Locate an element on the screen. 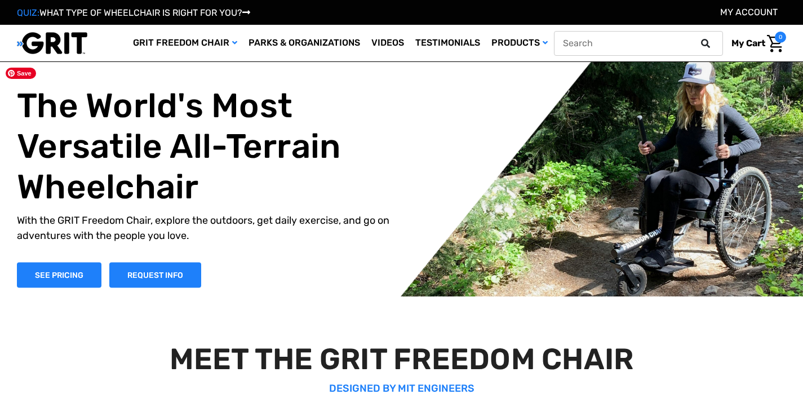 The height and width of the screenshot is (412, 803). a: Cart with 0 items is located at coordinates (755, 43).